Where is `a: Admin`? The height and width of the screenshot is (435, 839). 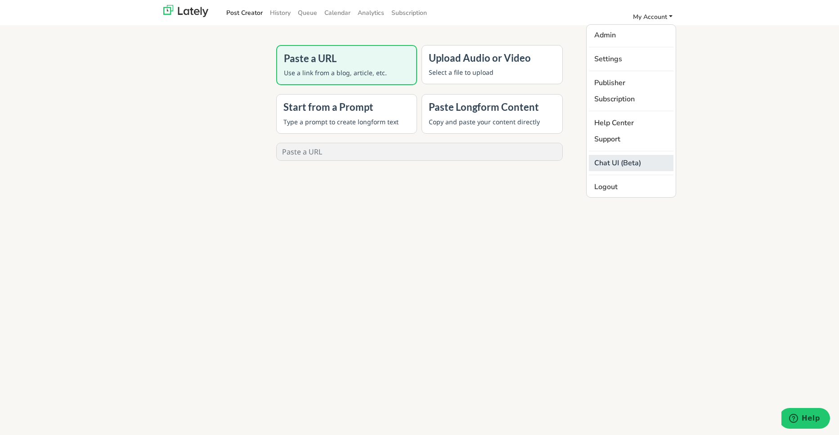 a: Admin is located at coordinates (632, 35).